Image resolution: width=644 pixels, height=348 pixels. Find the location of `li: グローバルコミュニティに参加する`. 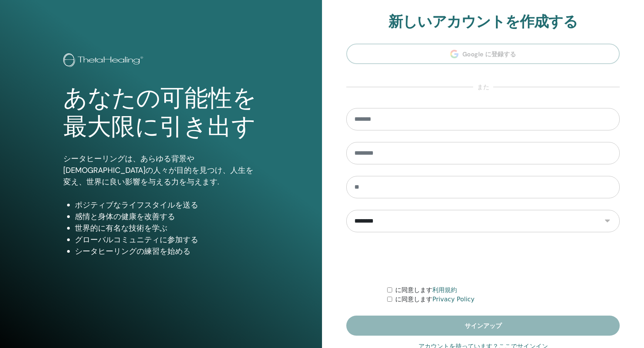

li: グローバルコミュニティに参加する is located at coordinates (166, 239).